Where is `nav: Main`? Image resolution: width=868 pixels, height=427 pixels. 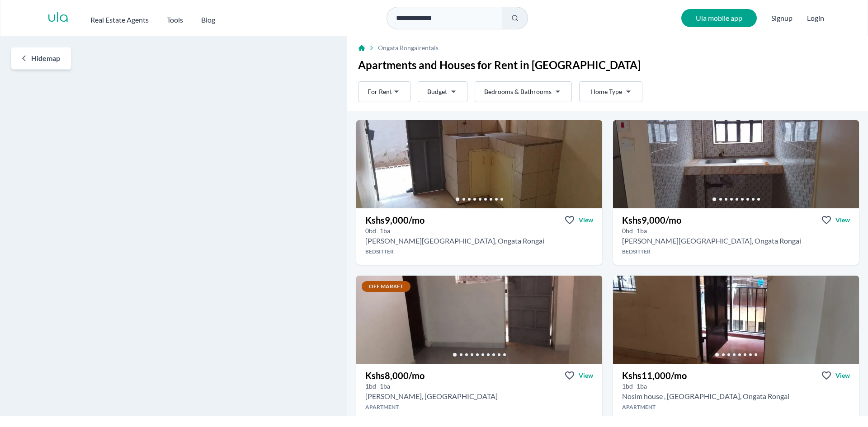 nav: Main is located at coordinates (162, 18).